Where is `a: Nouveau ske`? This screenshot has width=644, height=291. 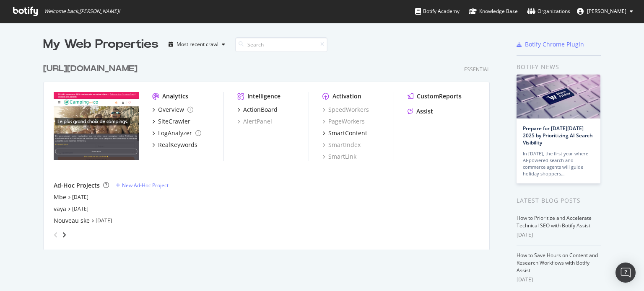 a: Nouveau ske is located at coordinates (72, 221).